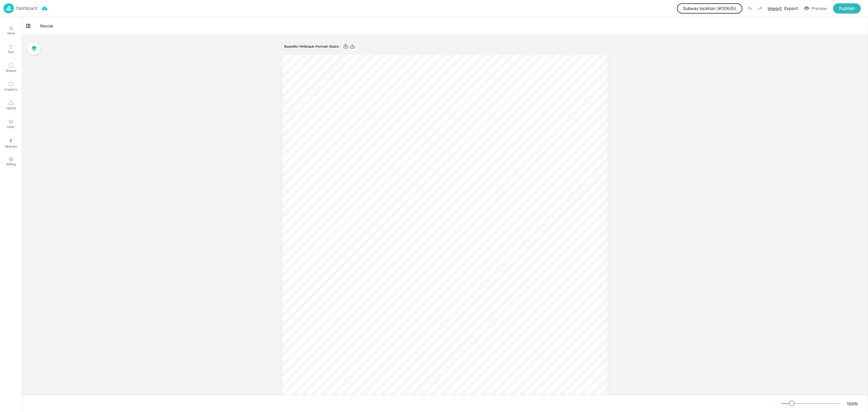  I want to click on p: Dashboard, so click(26, 8).